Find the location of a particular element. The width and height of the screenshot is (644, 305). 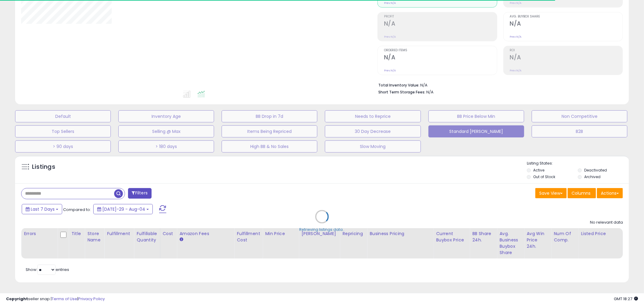

a: Privacy Policy is located at coordinates (91, 299).